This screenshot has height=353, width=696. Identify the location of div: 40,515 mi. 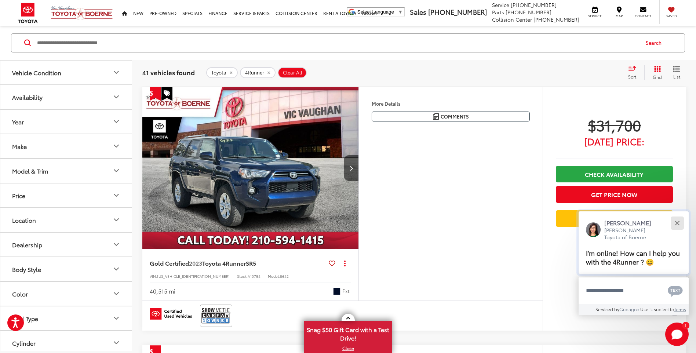
(162, 291).